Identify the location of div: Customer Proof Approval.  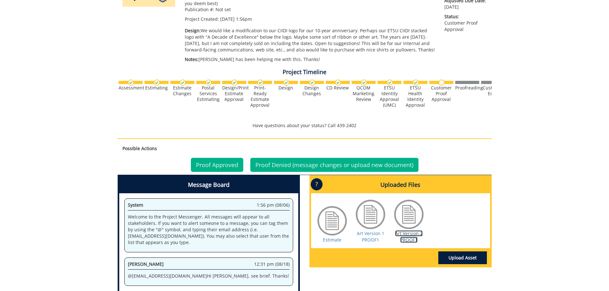
(441, 94).